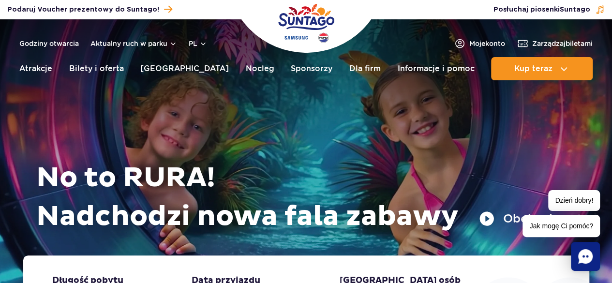 Image resolution: width=612 pixels, height=283 pixels. Describe the element at coordinates (562, 44) in the screenshot. I see `span: Zarządzaj biletami` at that location.